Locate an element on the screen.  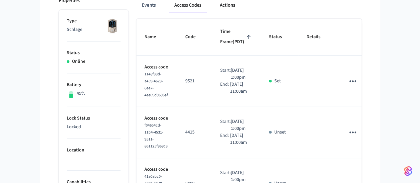
p: Battery is located at coordinates (94, 85).